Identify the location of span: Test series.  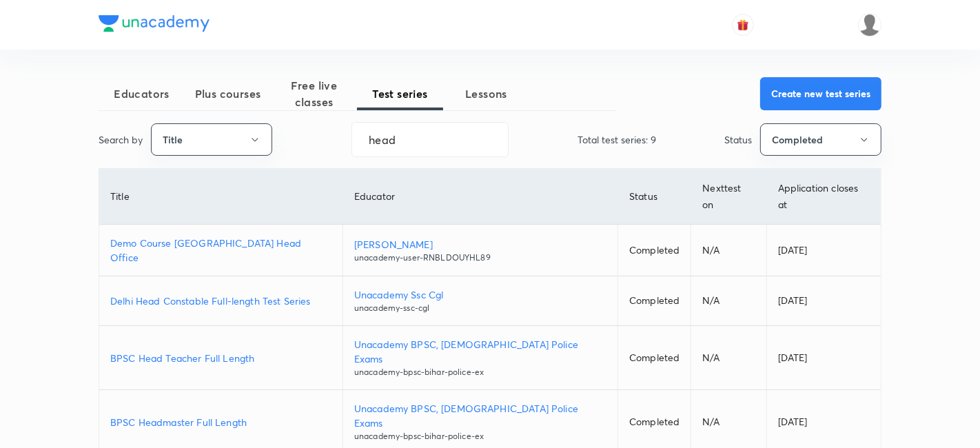
(400, 94).